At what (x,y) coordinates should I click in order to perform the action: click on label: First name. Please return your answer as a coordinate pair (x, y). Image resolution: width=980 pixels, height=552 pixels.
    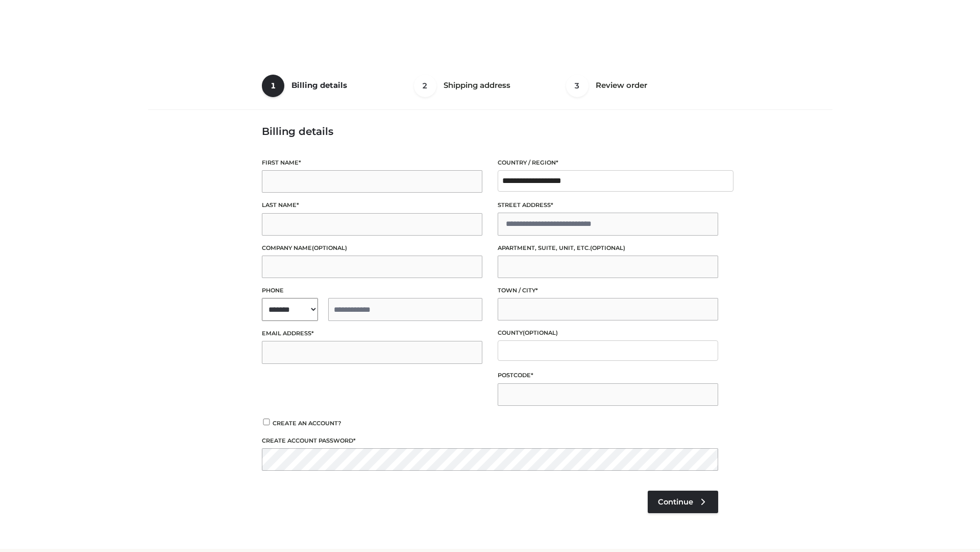
    Looking at the image, I should click on (372, 162).